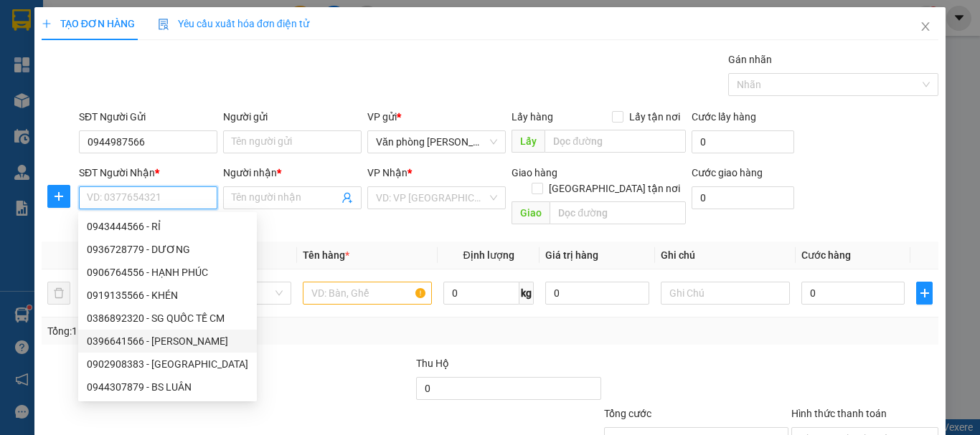 Image resolution: width=980 pixels, height=435 pixels. What do you see at coordinates (726, 255) in the screenshot?
I see `th: Ghi chú` at bounding box center [726, 255].